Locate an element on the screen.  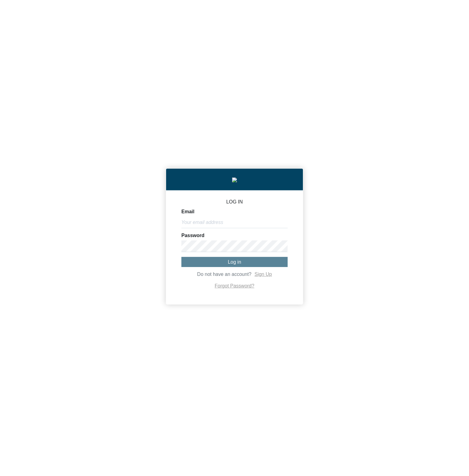
input: Your email address is located at coordinates (234, 222).